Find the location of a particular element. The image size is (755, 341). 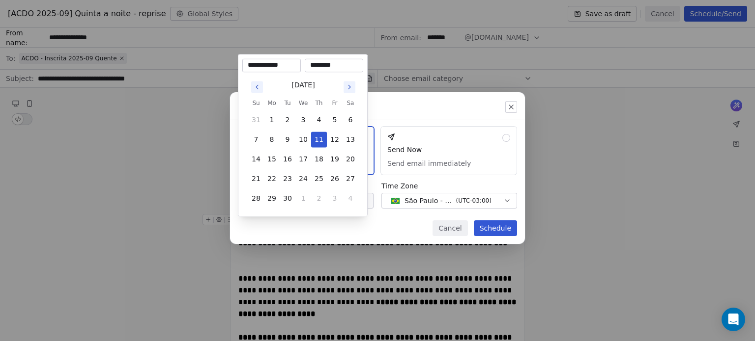

th: Friday is located at coordinates (335, 103).